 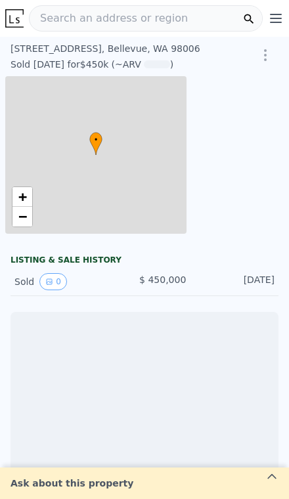 What do you see at coordinates (162, 279) in the screenshot?
I see `span: $ 450,000` at bounding box center [162, 279].